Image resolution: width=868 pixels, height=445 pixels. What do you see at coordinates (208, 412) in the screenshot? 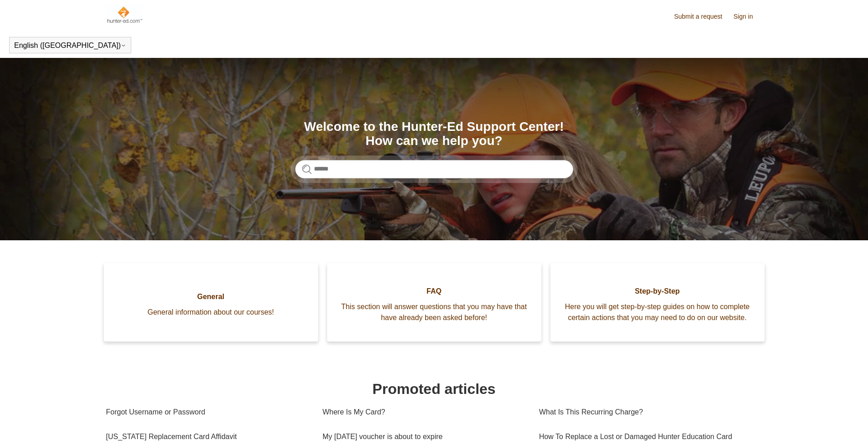
I see `a: Forgot Username or Password` at bounding box center [208, 412].